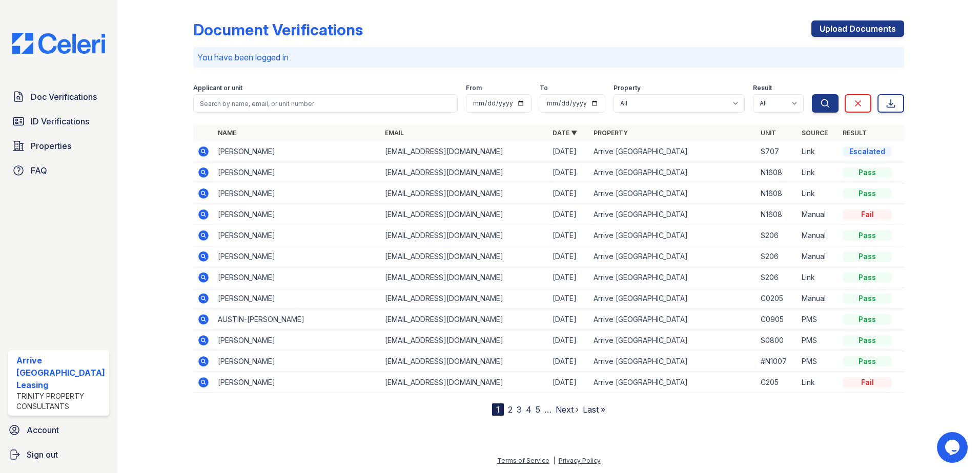 This screenshot has height=473, width=980. What do you see at coordinates (544, 88) in the screenshot?
I see `label: To` at bounding box center [544, 88].